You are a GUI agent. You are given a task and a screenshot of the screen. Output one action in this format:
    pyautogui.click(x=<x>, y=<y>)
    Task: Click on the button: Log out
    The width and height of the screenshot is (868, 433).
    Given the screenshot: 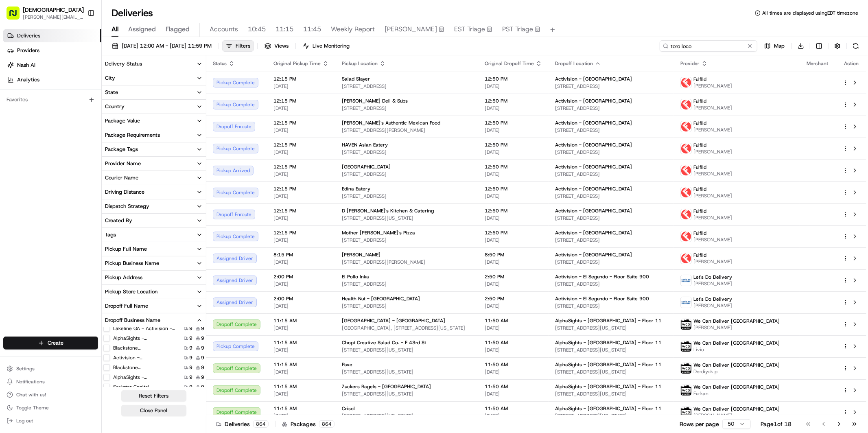 What is the action you would take?
    pyautogui.click(x=51, y=421)
    